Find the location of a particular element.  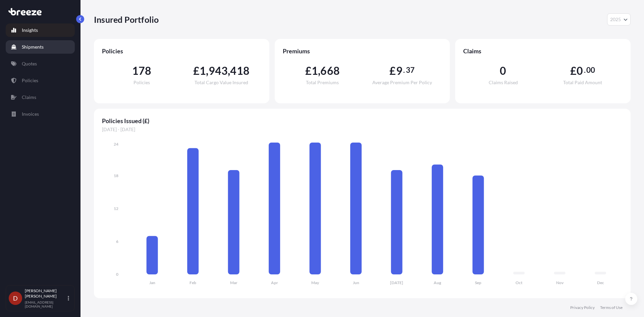

span: 00 is located at coordinates (591, 70).